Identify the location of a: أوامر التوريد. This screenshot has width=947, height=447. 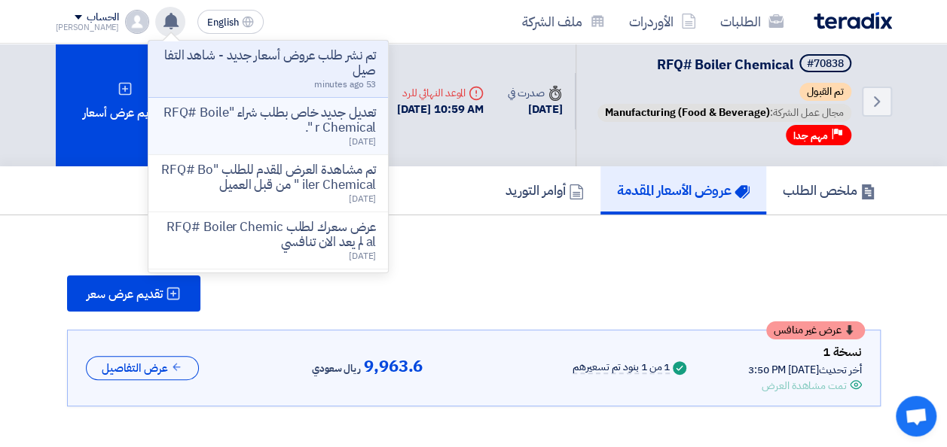
(545, 191).